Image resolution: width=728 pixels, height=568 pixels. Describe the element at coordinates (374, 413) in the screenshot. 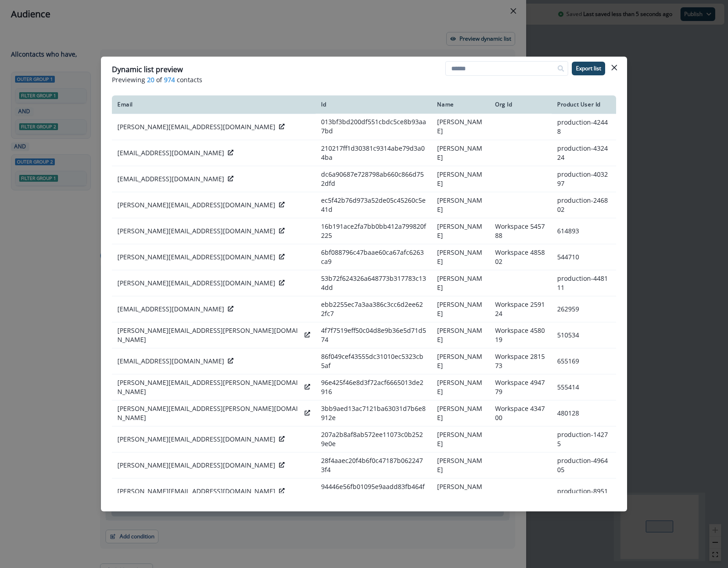

I see `td: 3bb9aed13ac7121ba63031d7b6e8912e` at that location.